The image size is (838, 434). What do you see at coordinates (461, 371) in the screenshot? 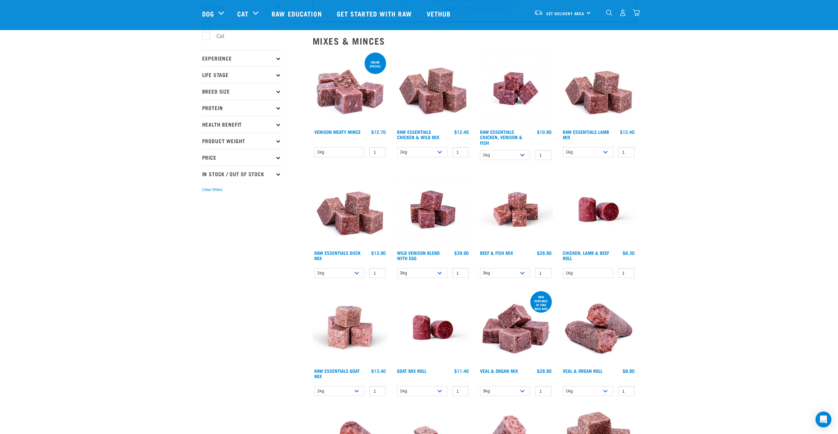
I see `div: $11.40` at bounding box center [461, 371].